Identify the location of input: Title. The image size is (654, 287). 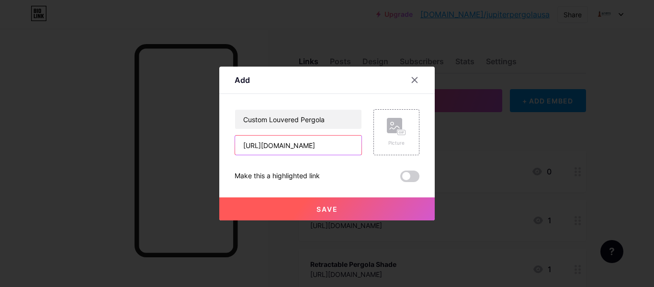
(298, 119).